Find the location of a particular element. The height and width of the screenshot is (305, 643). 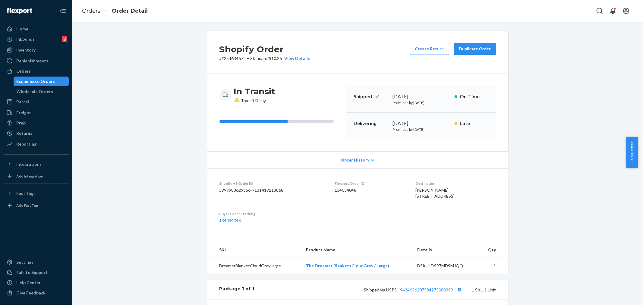

dd: 5997983629356-7131419213868 is located at coordinates (272, 190).